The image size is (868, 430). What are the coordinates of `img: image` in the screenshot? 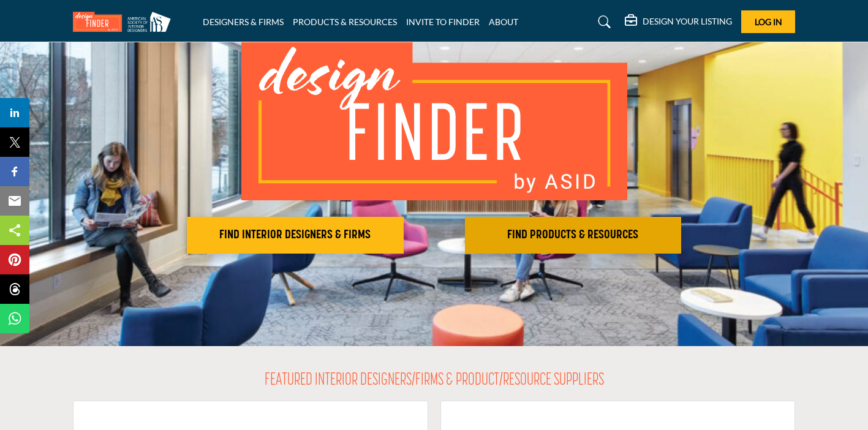 It's located at (434, 121).